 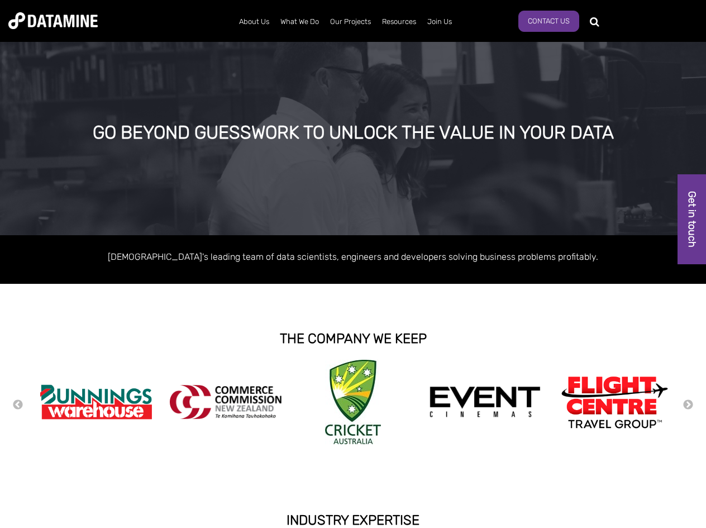 I want to click on img: Bunnings Warehouse, so click(x=96, y=402).